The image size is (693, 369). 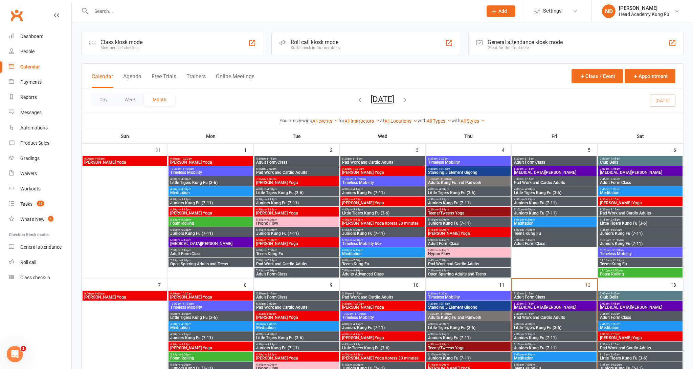 I want to click on span: 7:00am, so click(x=640, y=158).